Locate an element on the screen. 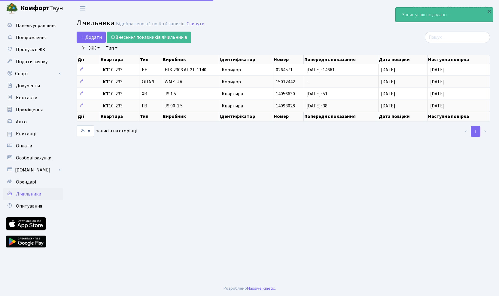 The height and width of the screenshot is (296, 499). a: Massive Kinetic is located at coordinates (261, 288).